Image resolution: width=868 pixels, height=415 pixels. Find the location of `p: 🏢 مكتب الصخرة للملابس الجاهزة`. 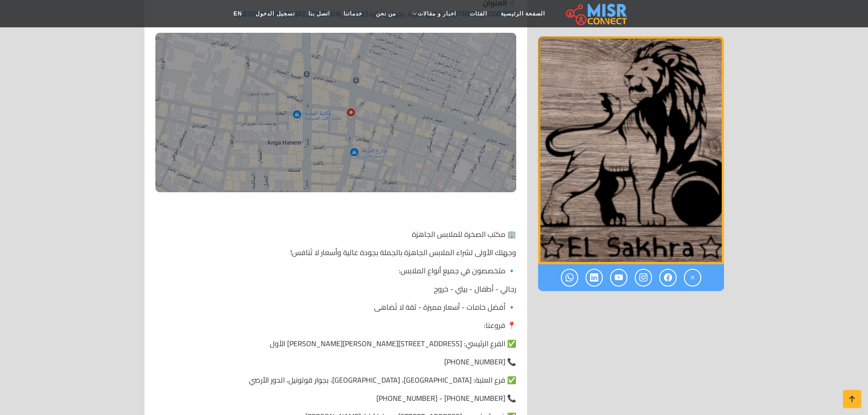

p: 🏢 مكتب الصخرة للملابس الجاهزة is located at coordinates (336, 234).